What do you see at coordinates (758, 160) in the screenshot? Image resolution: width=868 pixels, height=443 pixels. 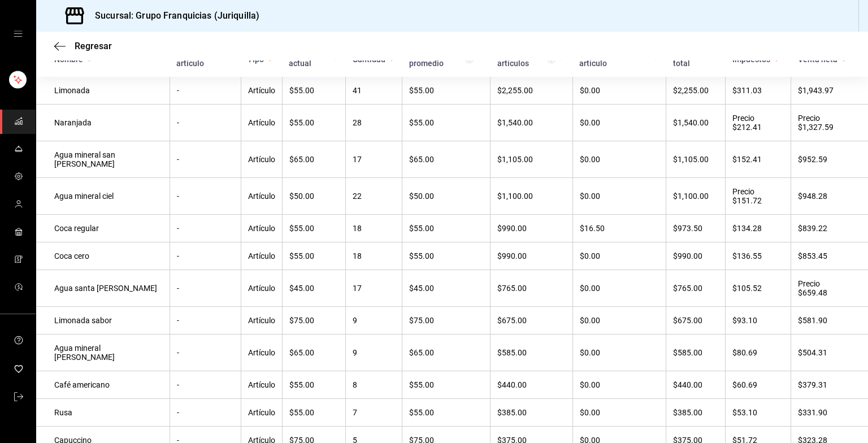 I see `td: $152.41` at bounding box center [758, 160].